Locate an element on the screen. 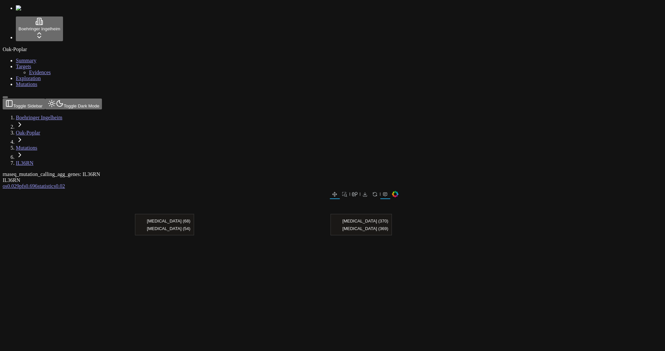  a: Summary is located at coordinates (26, 60).